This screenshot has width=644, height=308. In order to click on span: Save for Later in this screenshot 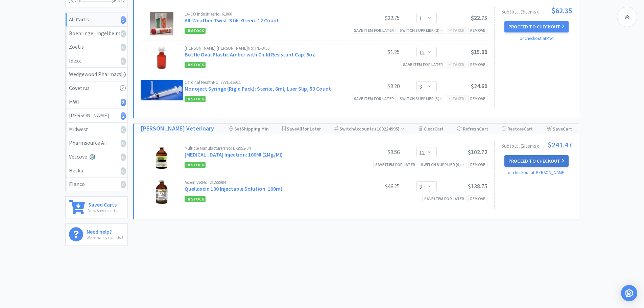, I will do `click(303, 129)`.